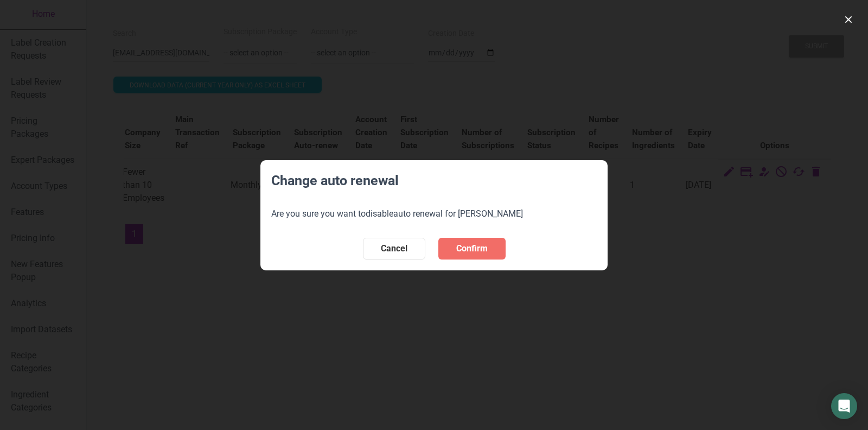  I want to click on b: disable, so click(379, 213).